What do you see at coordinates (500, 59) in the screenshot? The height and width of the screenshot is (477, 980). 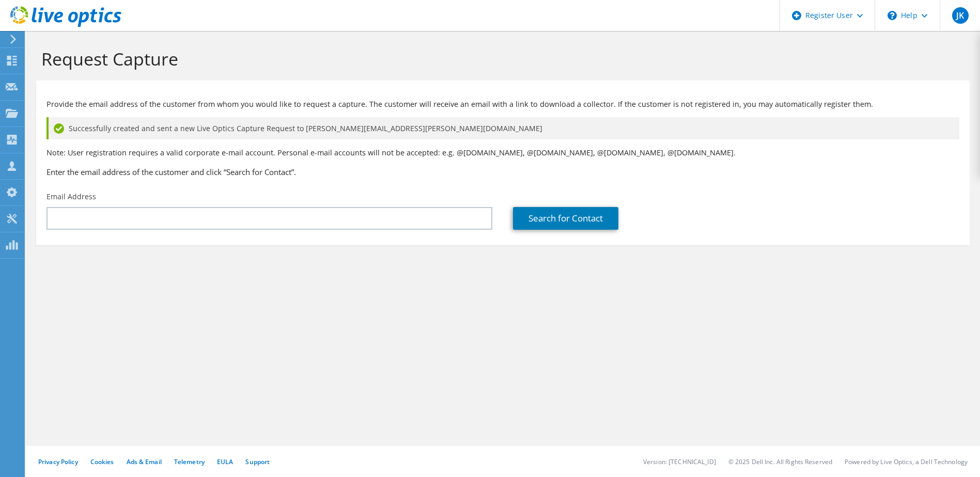 I see `h1: Request Capture` at bounding box center [500, 59].